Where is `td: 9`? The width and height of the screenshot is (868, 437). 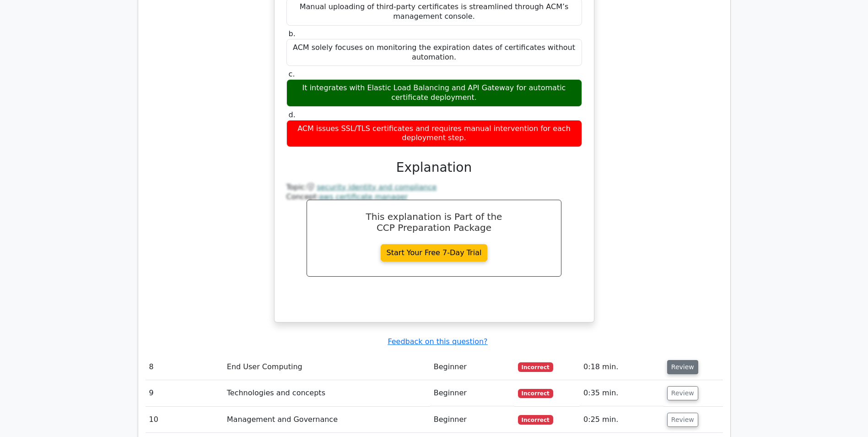 td: 9 is located at coordinates (184, 393).